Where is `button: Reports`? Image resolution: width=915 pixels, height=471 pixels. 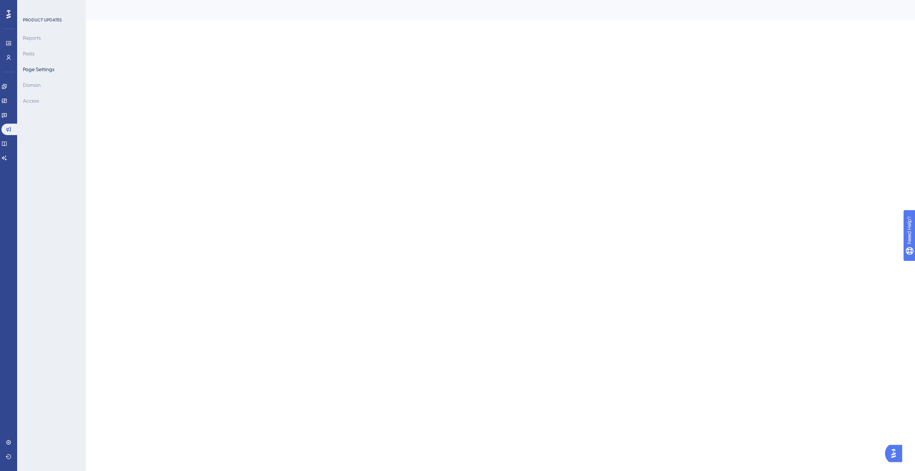 button: Reports is located at coordinates (32, 38).